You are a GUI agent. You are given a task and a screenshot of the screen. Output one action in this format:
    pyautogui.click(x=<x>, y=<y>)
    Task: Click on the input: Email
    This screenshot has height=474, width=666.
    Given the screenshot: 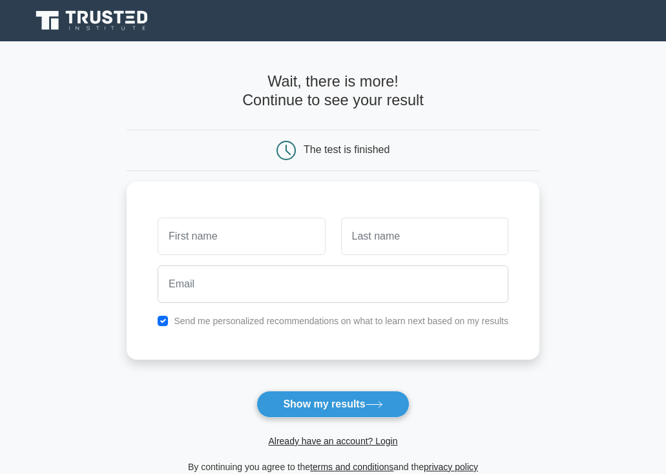 What is the action you would take?
    pyautogui.click(x=333, y=284)
    